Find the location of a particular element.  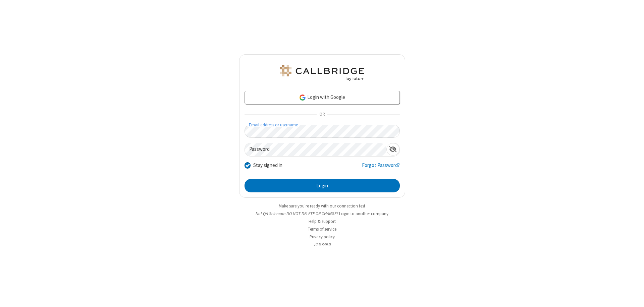

span: OR is located at coordinates (322, 115).